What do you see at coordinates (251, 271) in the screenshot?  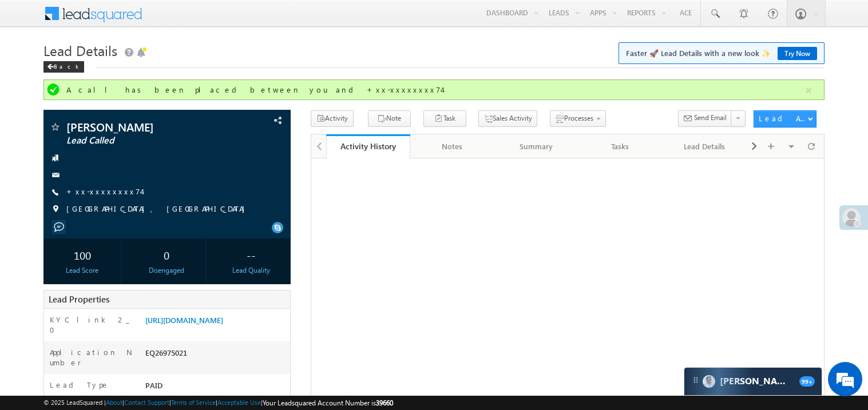 I see `div: Lead Quality` at bounding box center [251, 271].